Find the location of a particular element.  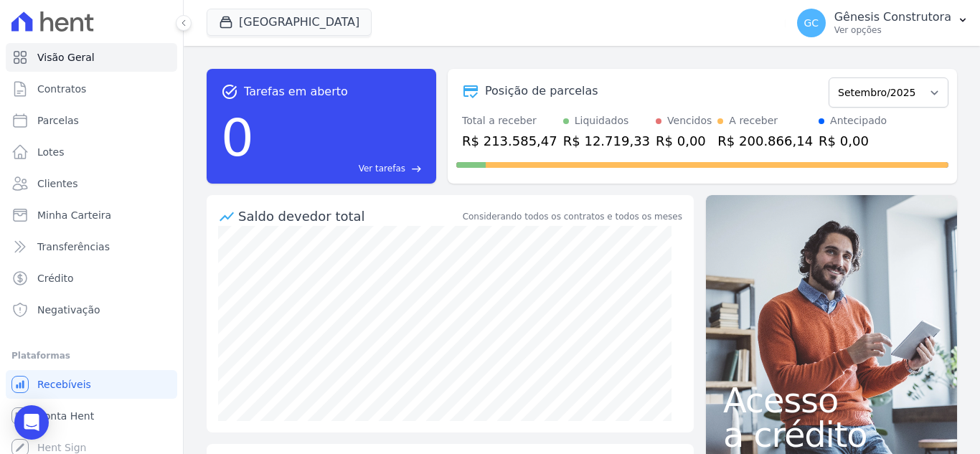

button: GC Gênesis Construtora Ver opções is located at coordinates (882, 23).